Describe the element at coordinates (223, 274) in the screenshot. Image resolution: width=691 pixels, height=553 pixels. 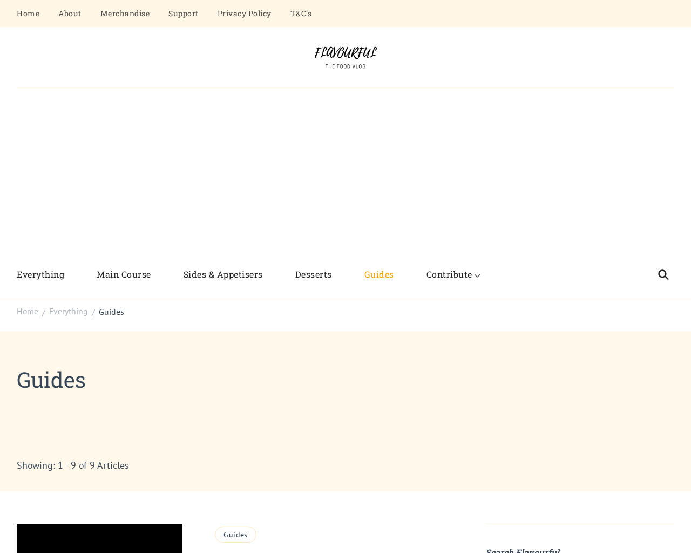
I see `a: Sides & Appetisers` at that location.